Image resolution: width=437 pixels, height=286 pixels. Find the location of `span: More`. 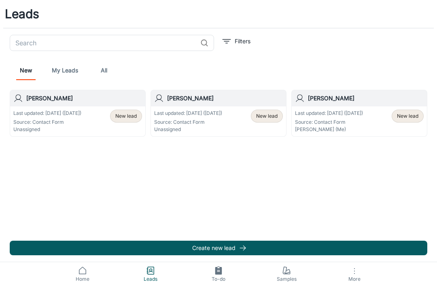

span: More is located at coordinates (355, 279).